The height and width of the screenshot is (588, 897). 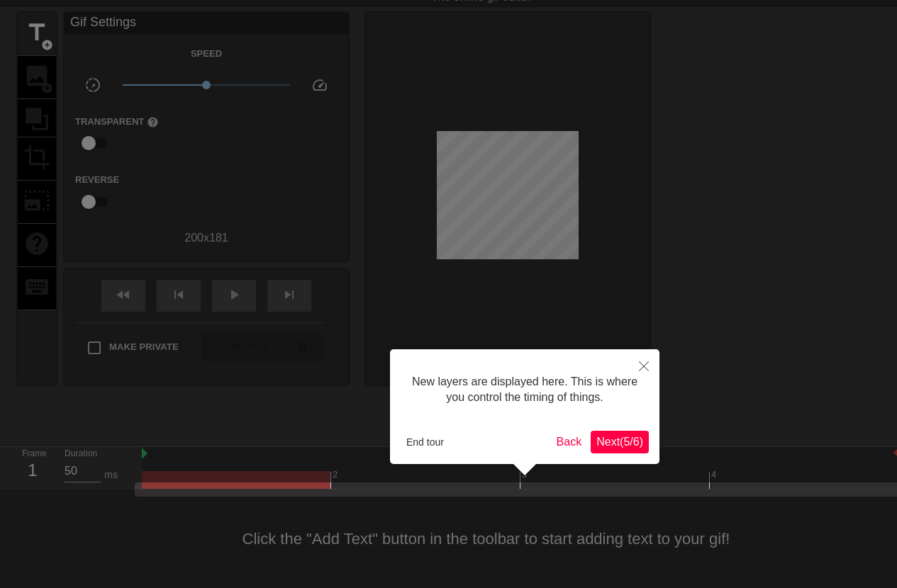 What do you see at coordinates (525, 390) in the screenshot?
I see `div: New layers are displayed here. This is where you control the timing of things.` at bounding box center [525, 390].